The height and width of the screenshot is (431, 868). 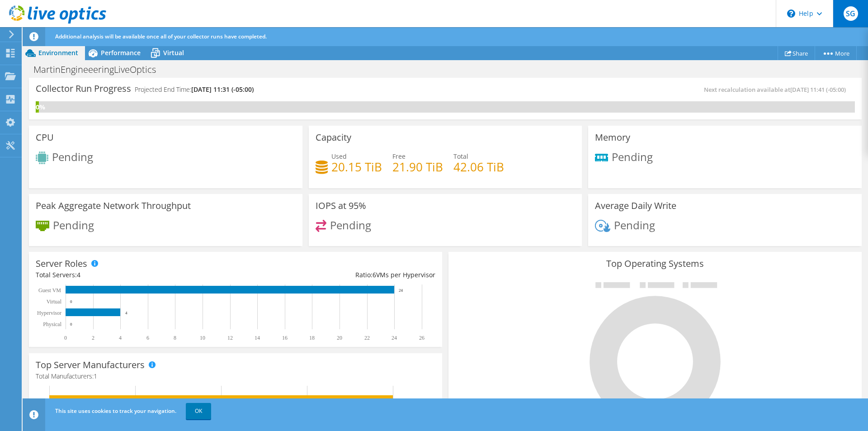 What do you see at coordinates (59, 52) in the screenshot?
I see `span: Environment` at bounding box center [59, 52].